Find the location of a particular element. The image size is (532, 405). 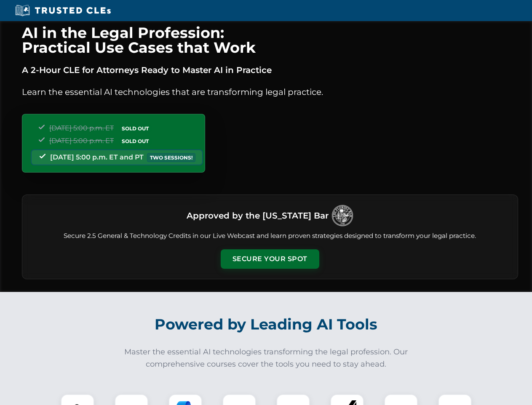

img: Trusted CLEs is located at coordinates (62, 11).